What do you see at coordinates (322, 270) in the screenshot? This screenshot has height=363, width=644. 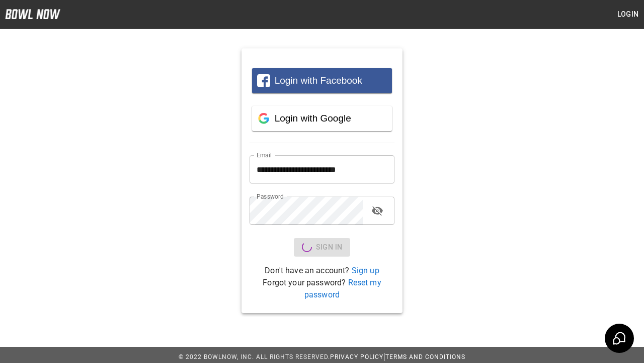 I see `p: Don't have an account?` at bounding box center [322, 270].